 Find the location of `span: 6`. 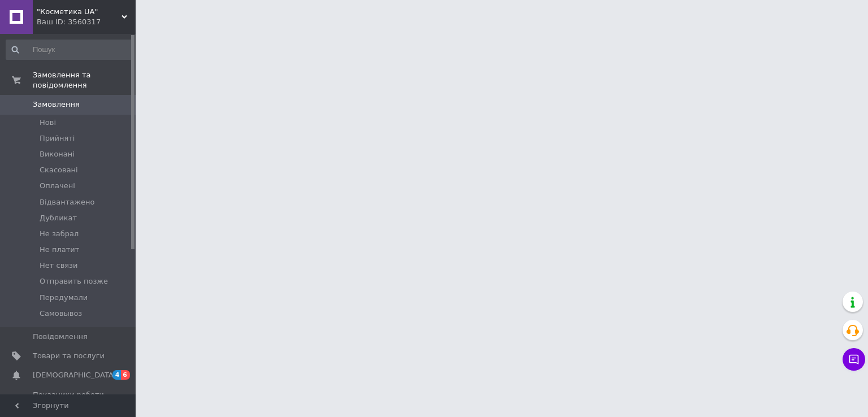

span: 6 is located at coordinates (126, 375).